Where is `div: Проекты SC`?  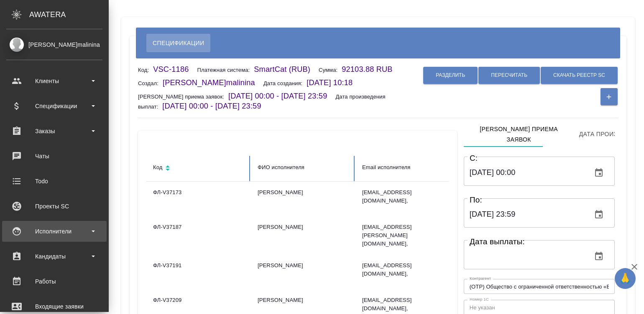
div: Проекты SC is located at coordinates (54, 207).